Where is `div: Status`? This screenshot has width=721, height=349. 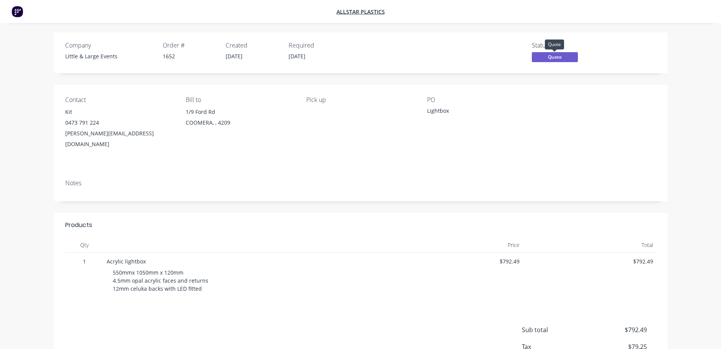
div: Status is located at coordinates (561, 45).